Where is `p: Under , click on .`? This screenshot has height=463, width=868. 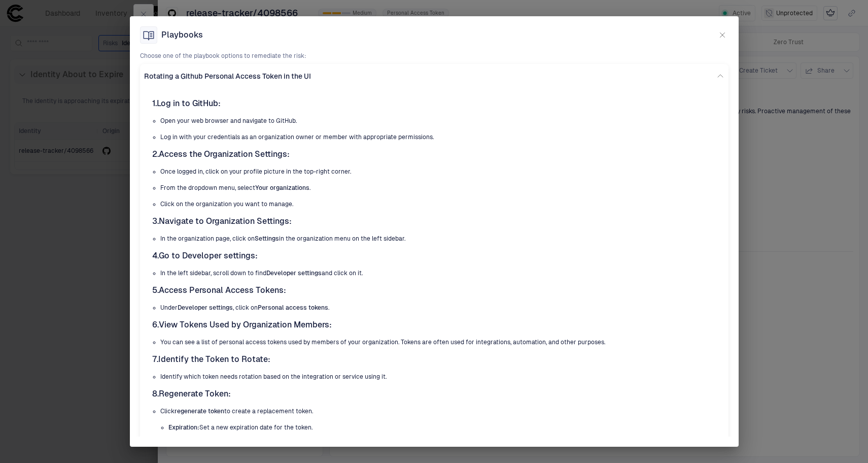 p: Under , click on . is located at coordinates (434, 308).